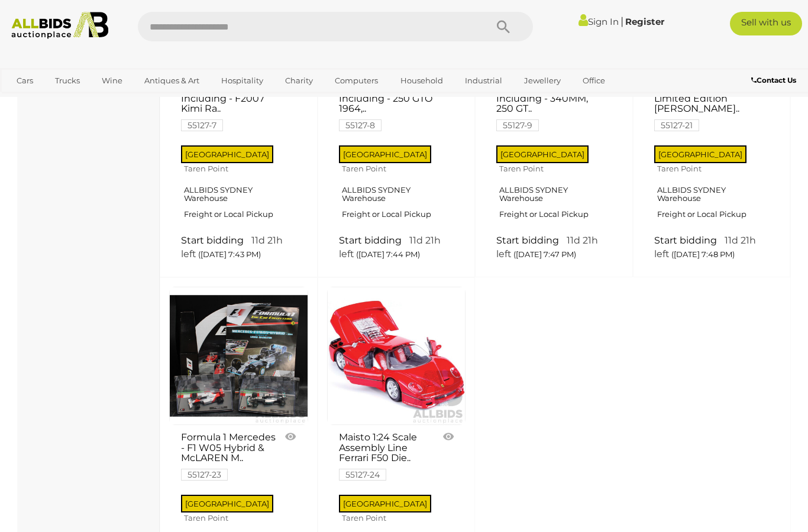  What do you see at coordinates (171, 80) in the screenshot?
I see `a: Antiques & Art` at bounding box center [171, 80].